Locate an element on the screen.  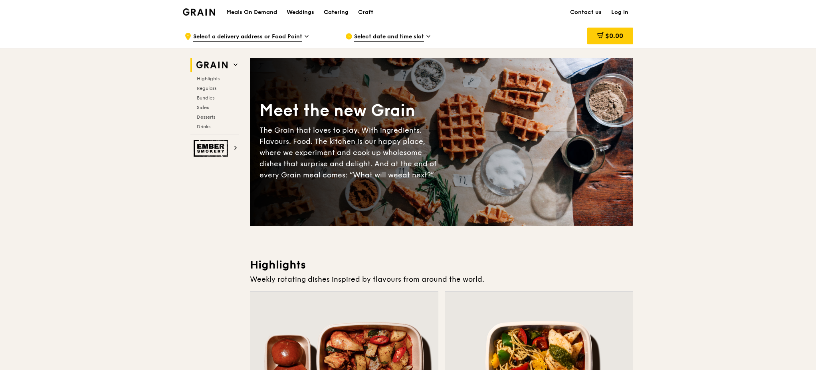
span: Select a delivery address or Food Point is located at coordinates (248, 37).